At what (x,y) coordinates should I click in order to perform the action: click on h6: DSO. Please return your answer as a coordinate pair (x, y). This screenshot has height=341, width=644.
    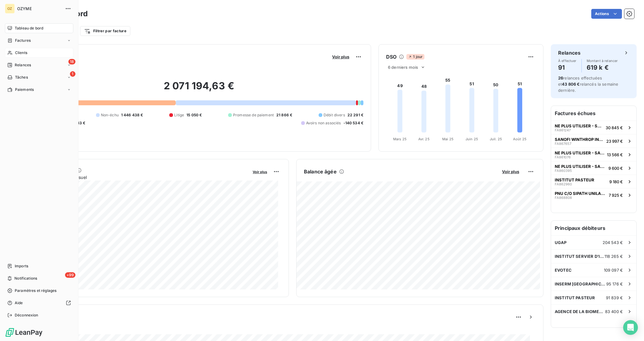
    Looking at the image, I should click on (391, 57).